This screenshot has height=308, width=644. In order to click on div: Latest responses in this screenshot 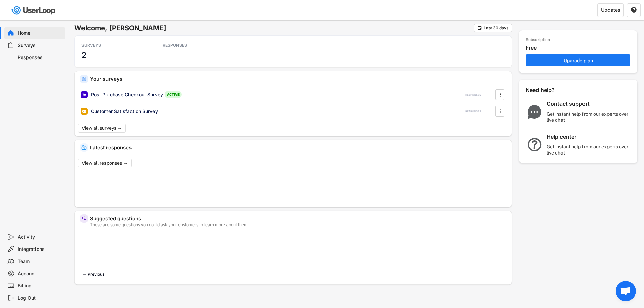, I will do `click(298, 148)`.